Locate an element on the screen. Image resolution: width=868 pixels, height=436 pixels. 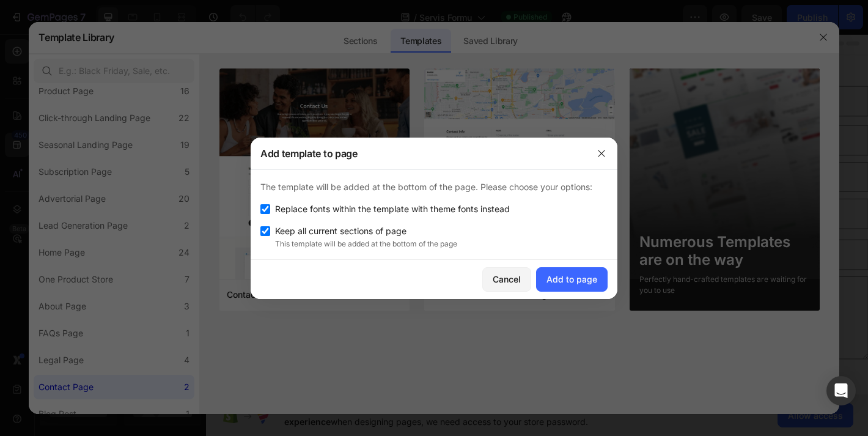
input: Ürün Modeliniz is located at coordinates (553, 201).